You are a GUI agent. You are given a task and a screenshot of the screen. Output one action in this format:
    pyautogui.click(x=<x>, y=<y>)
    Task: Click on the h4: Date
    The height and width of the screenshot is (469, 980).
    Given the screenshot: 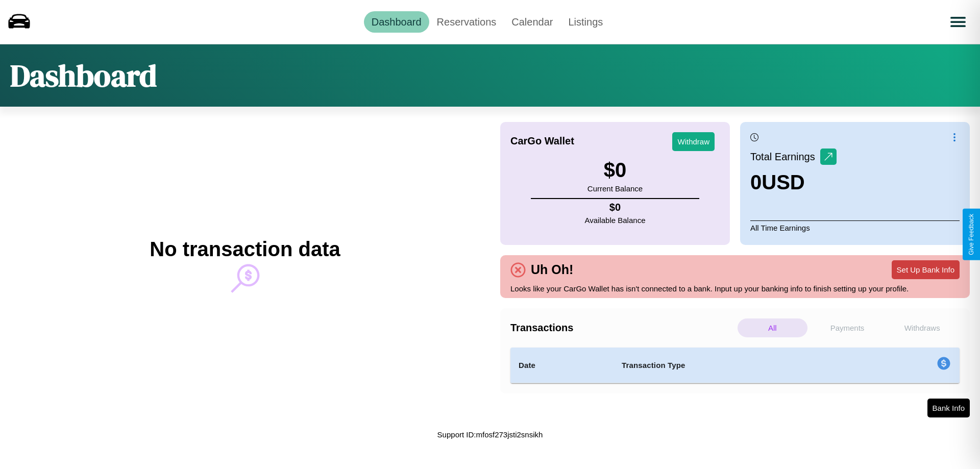 What is the action you would take?
    pyautogui.click(x=562, y=365)
    